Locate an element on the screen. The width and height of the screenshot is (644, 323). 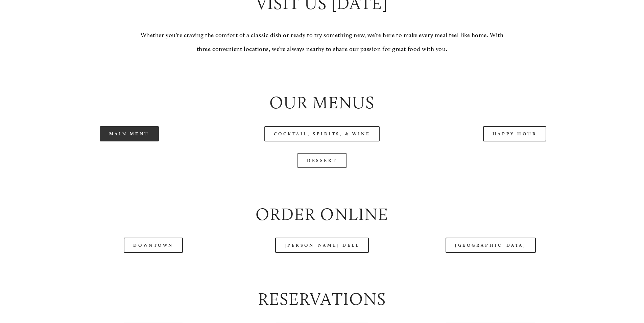
a: Downtown is located at coordinates (153, 245).